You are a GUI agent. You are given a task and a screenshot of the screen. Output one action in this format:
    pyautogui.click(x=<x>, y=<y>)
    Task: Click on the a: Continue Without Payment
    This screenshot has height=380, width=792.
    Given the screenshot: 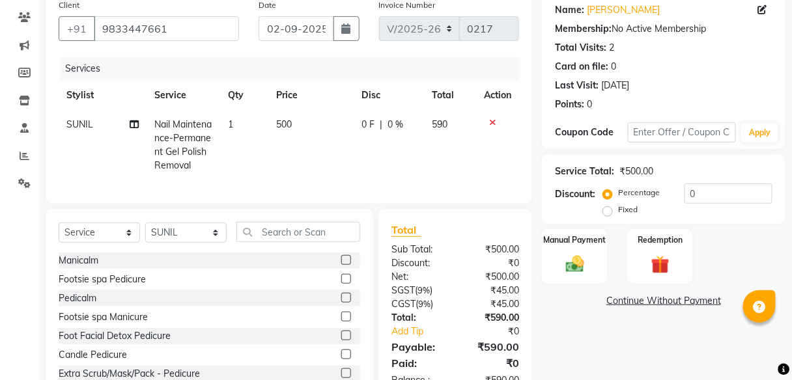 What is the action you would take?
    pyautogui.click(x=664, y=301)
    